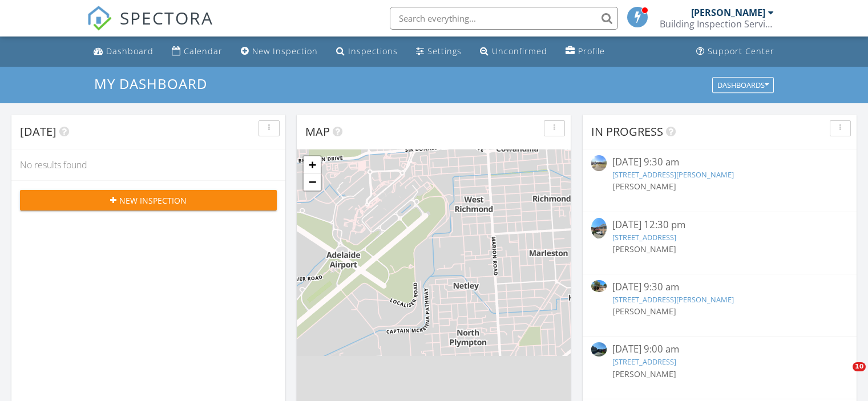 The width and height of the screenshot is (868, 401). Describe the element at coordinates (130, 51) in the screenshot. I see `div: Dashboard` at that location.